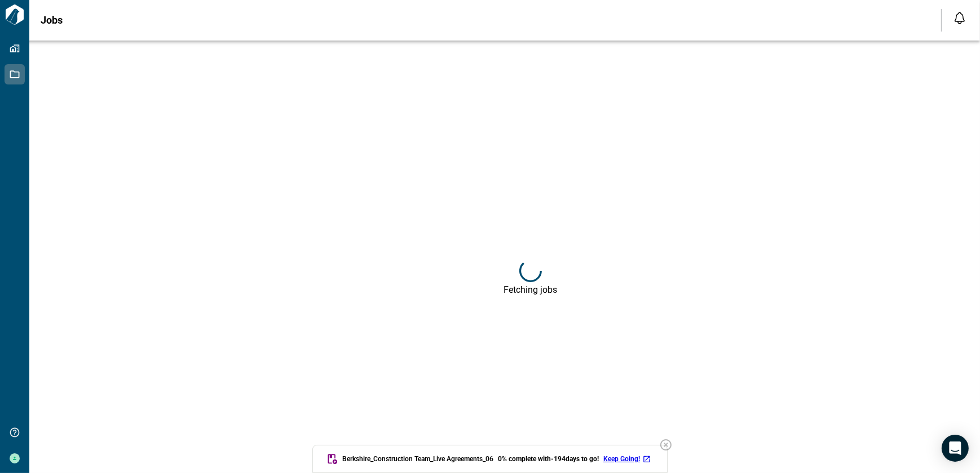 The image size is (980, 473). What do you see at coordinates (956, 449) in the screenshot?
I see `div: Open Intercom Messenger` at bounding box center [956, 449].